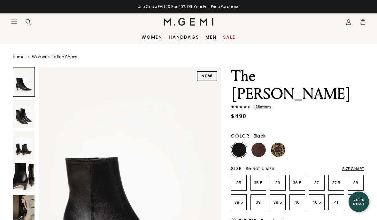  What do you see at coordinates (297, 183) in the screenshot?
I see `p: 36.5` at bounding box center [297, 183].